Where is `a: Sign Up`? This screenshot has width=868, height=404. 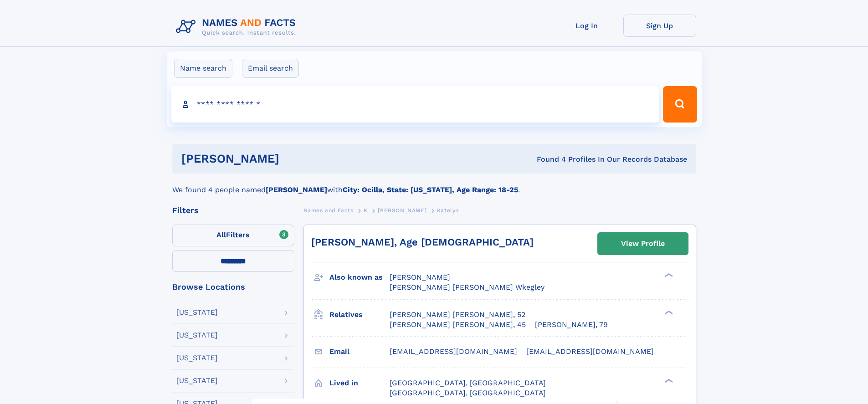 a: Sign Up is located at coordinates (659, 26).